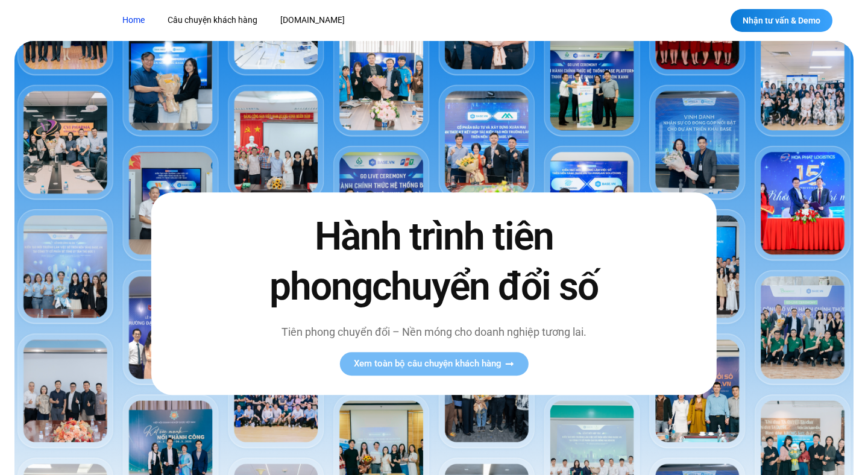 This screenshot has height=475, width=868. What do you see at coordinates (782, 21) in the screenshot?
I see `span: Nhận tư vấn & Demo` at bounding box center [782, 21].